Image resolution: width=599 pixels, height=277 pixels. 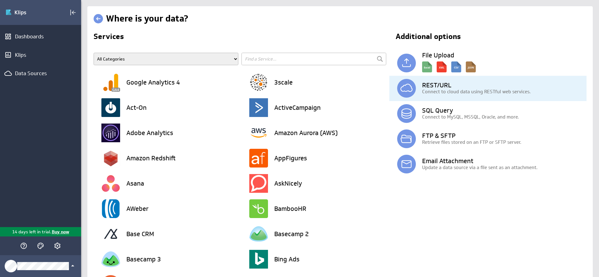 I want to click on img: image7632027720258204353.png, so click(x=111, y=158).